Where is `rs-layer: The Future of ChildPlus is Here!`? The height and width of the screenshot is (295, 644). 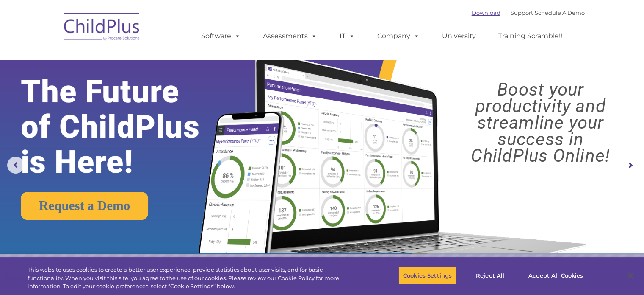
rs-layer: The Future of ChildPlus is Here! is located at coordinates (124, 126).